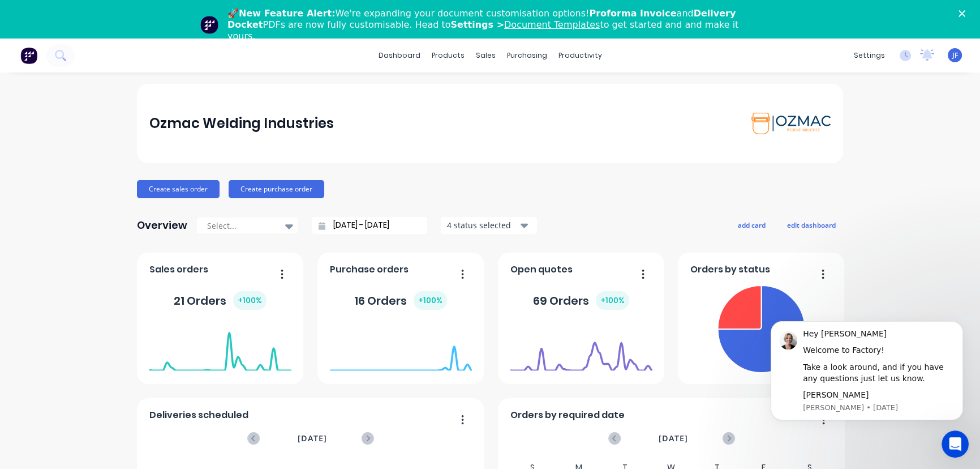 This screenshot has width=980, height=469. Describe the element at coordinates (125, 69) in the screenshot. I see `div: Take a look around, and if you have any questions just let us know.` at that location.